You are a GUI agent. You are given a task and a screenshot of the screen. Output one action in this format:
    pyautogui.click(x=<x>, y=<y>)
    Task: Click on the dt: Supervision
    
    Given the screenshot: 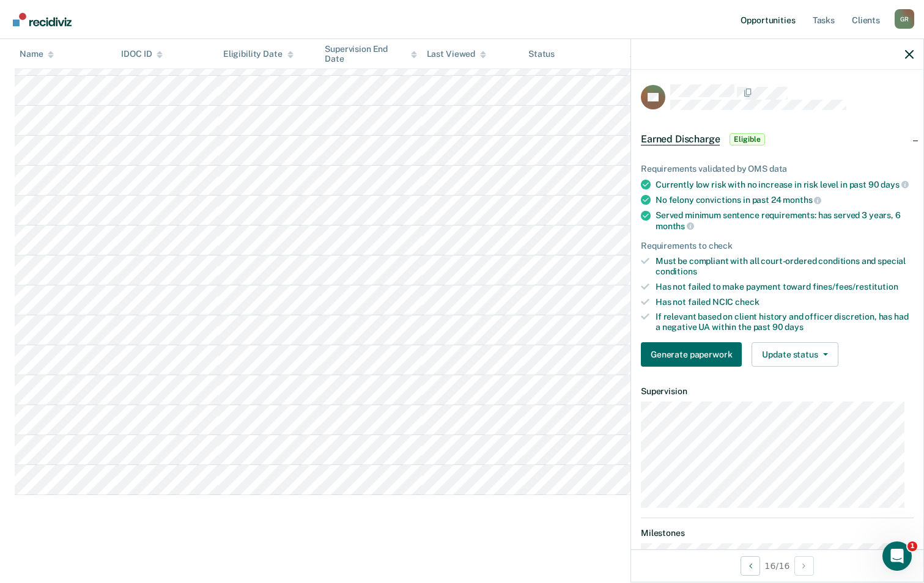 What is the action you would take?
    pyautogui.click(x=777, y=392)
    